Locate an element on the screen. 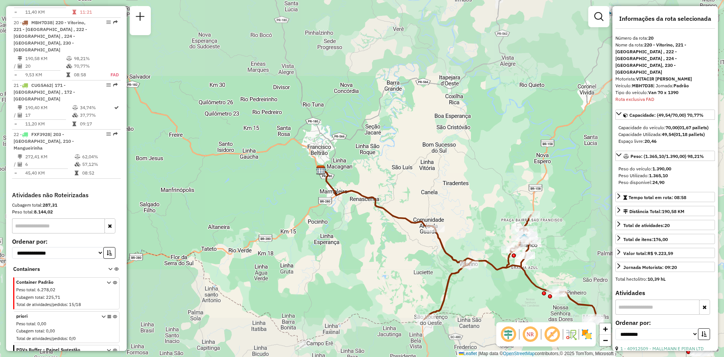  td: 190,40 KM is located at coordinates (48, 108).